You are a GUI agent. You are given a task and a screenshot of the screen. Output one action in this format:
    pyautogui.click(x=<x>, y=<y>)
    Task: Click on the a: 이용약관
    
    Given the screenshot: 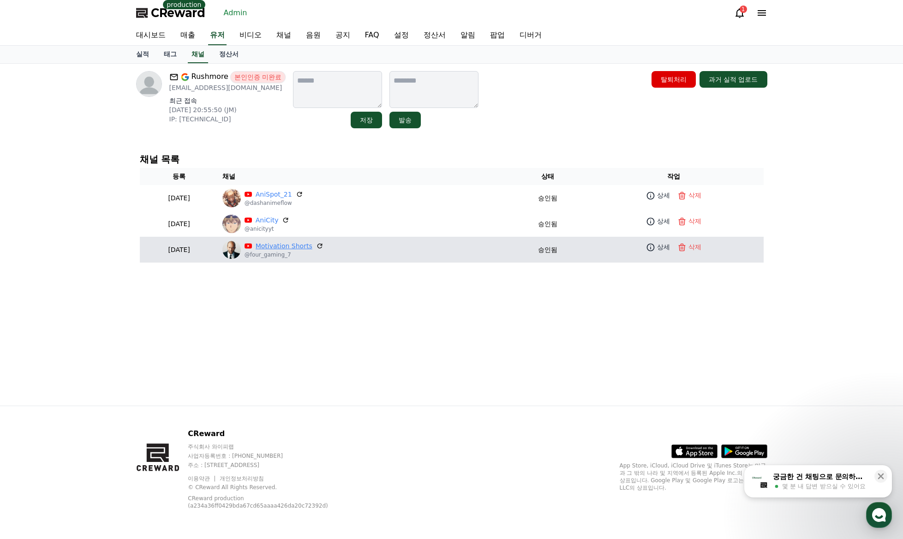 What is the action you would take?
    pyautogui.click(x=202, y=479)
    